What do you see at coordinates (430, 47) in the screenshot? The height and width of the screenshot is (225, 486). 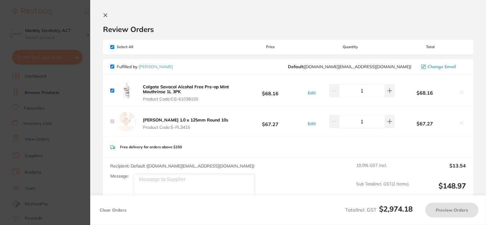 I see `span: Total` at bounding box center [430, 47].